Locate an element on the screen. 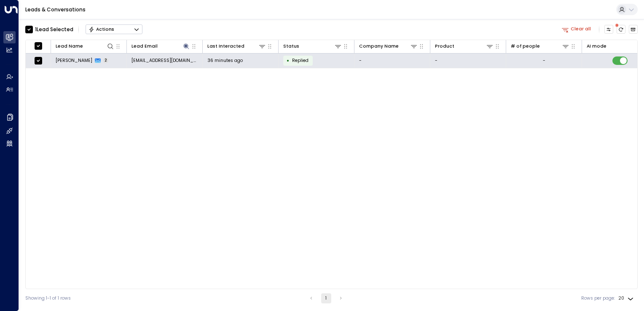 The image size is (644, 311). div: 1 Lead Selected is located at coordinates (54, 30).